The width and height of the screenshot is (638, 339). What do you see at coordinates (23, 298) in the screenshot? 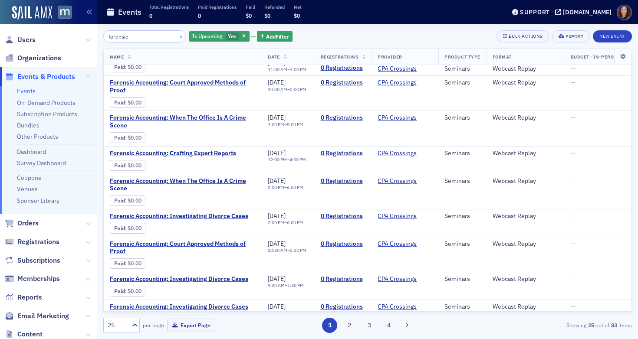
I see `a: Reports` at bounding box center [23, 298].